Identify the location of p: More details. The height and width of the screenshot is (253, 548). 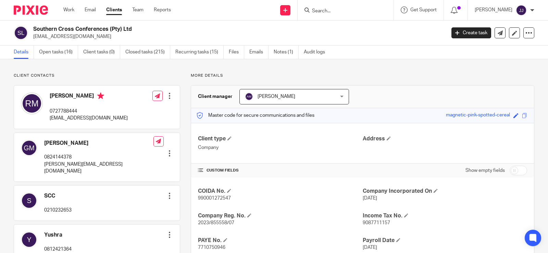
(362, 76).